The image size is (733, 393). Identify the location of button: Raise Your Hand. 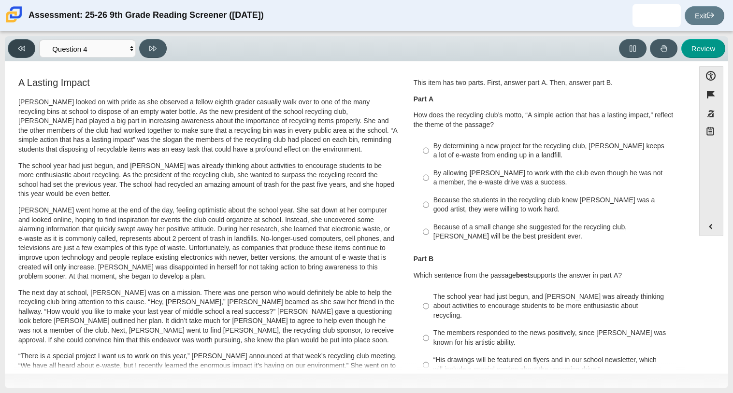
(663, 48).